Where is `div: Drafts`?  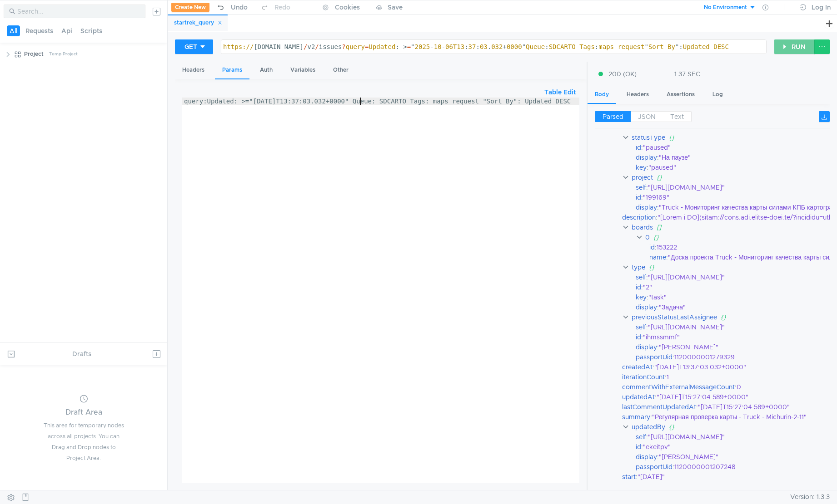
div: Drafts is located at coordinates (82, 354).